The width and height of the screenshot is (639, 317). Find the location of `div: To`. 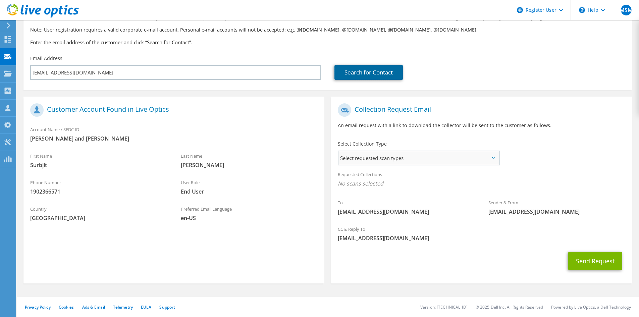

div: To is located at coordinates (406, 207).